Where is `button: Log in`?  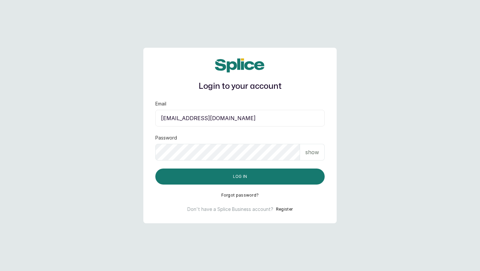
button: Log in is located at coordinates (240, 176).